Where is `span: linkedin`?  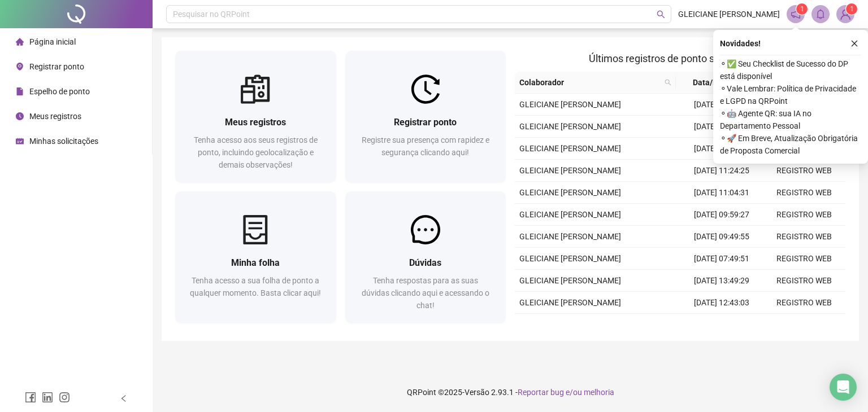 span: linkedin is located at coordinates (48, 397).